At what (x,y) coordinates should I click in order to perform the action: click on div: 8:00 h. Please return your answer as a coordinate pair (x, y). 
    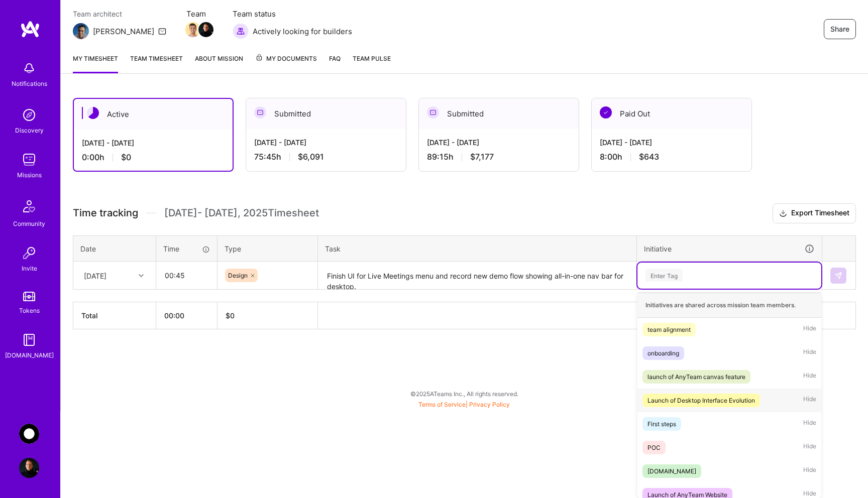
    Looking at the image, I should click on (672, 157).